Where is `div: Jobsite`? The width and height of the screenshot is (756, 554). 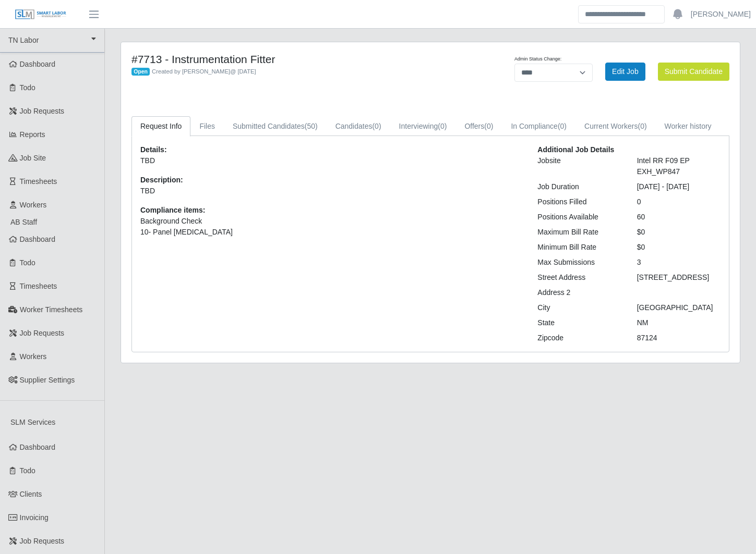
div: Jobsite is located at coordinates (579, 167).